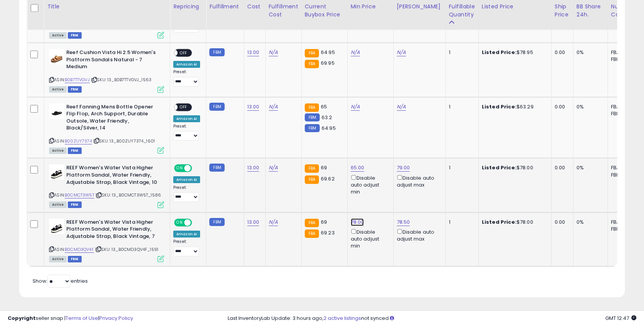  I want to click on div: FBA: 3, so click(624, 168).